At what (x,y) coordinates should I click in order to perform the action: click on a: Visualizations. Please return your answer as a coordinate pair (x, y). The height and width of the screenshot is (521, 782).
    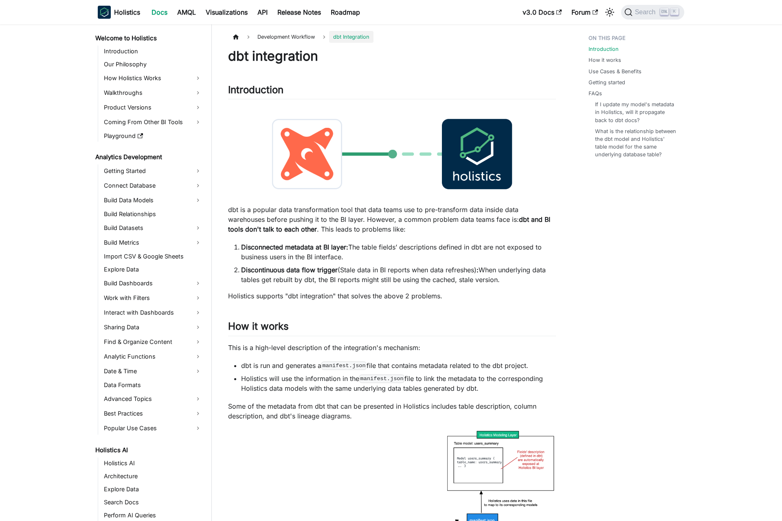
    Looking at the image, I should click on (226, 12).